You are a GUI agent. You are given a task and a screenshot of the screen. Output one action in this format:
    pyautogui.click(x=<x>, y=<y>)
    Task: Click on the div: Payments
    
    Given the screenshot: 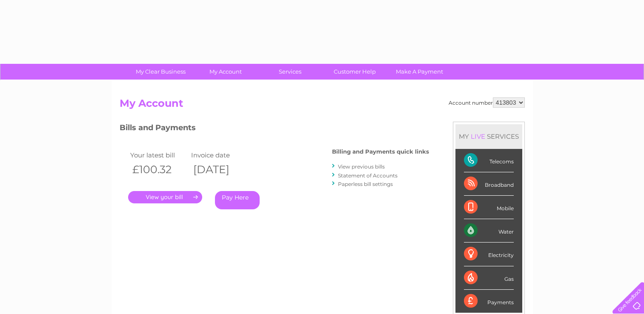 What is the action you would take?
    pyautogui.click(x=489, y=301)
    